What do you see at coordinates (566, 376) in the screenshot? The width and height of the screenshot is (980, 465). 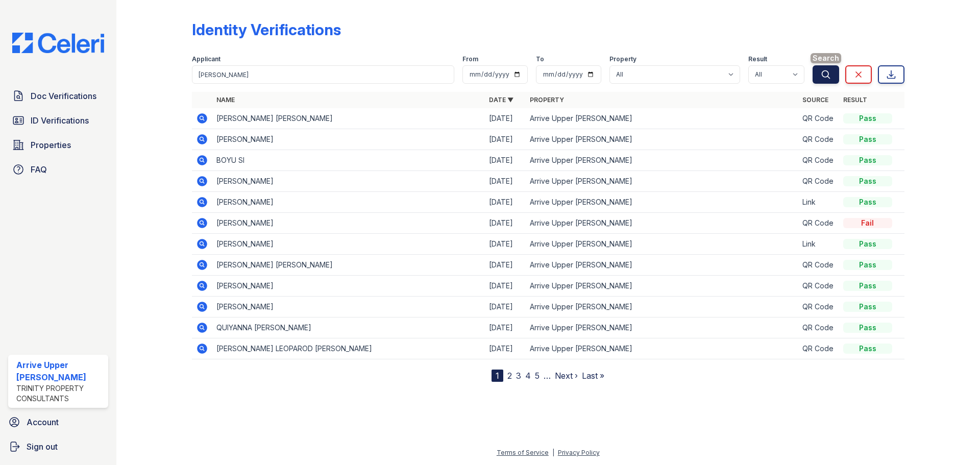 I see `a: Next ›` at bounding box center [566, 376].